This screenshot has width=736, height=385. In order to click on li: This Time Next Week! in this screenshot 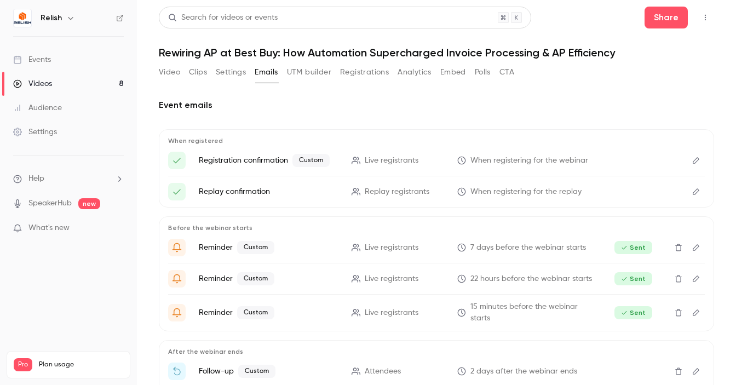, I will do `click(437, 248)`.